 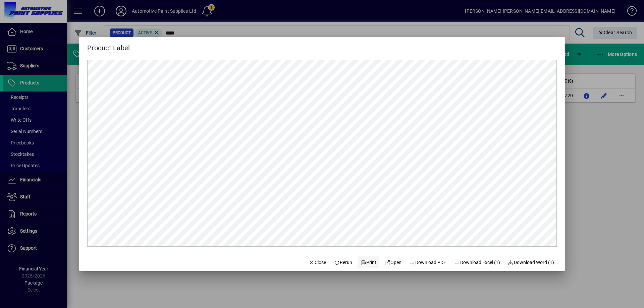 What do you see at coordinates (428, 263) in the screenshot?
I see `span: Download PDF` at bounding box center [428, 263].